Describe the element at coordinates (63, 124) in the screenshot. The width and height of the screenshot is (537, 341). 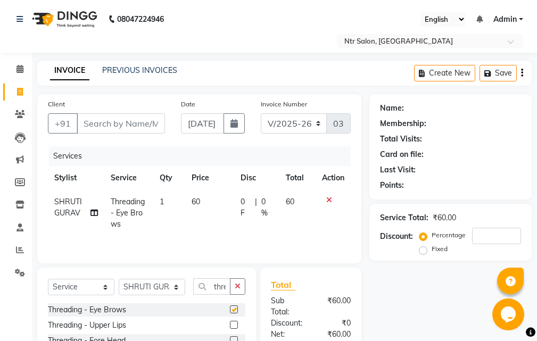
I see `button: +91` at that location.